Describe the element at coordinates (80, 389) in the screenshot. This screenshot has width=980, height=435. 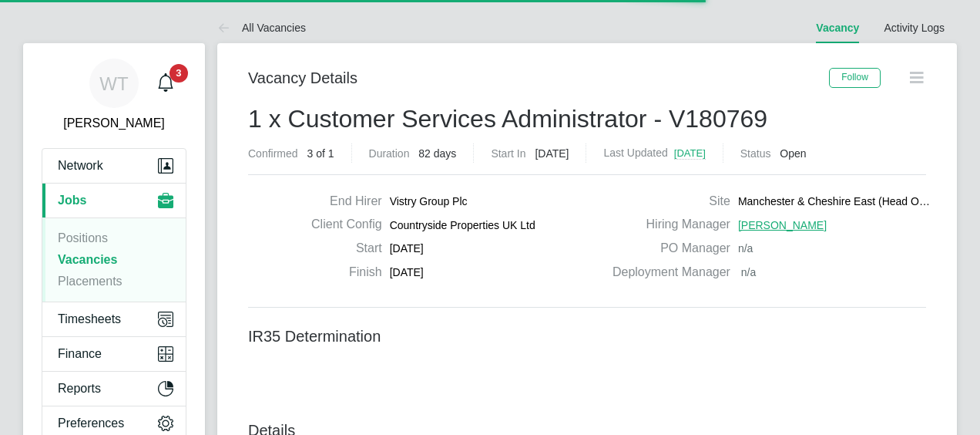
I see `span: Reports` at that location.